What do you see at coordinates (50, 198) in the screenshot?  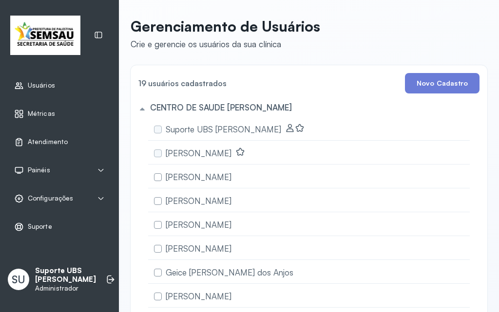 I see `span: Configurações` at bounding box center [50, 198].